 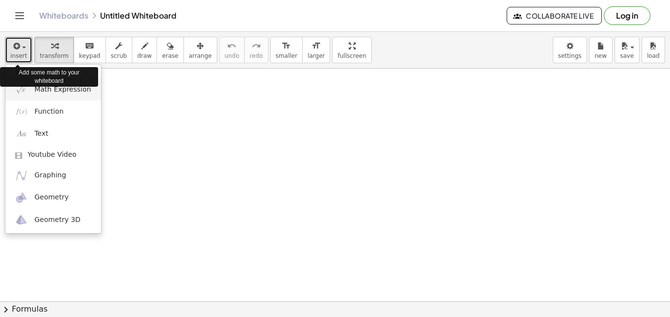 I want to click on button: new, so click(x=601, y=50).